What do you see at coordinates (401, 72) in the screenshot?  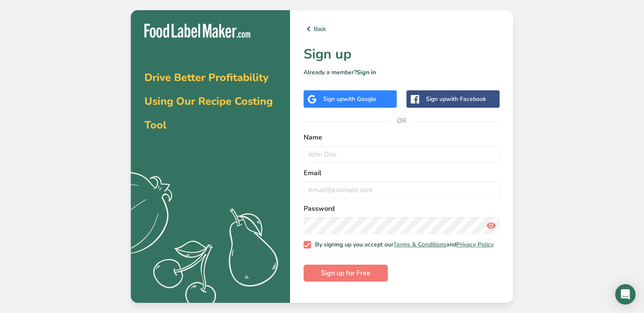 I see `p: Already a member?` at bounding box center [401, 72].